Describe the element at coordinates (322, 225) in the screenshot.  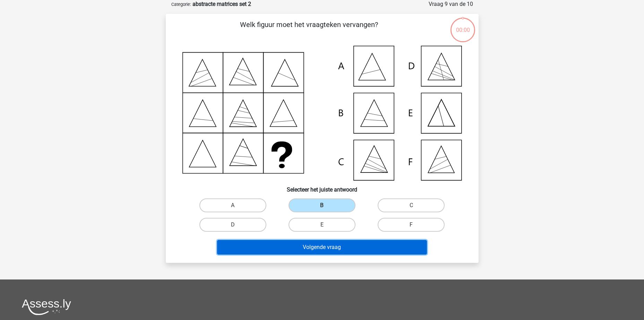
I see `label: E` at that location.